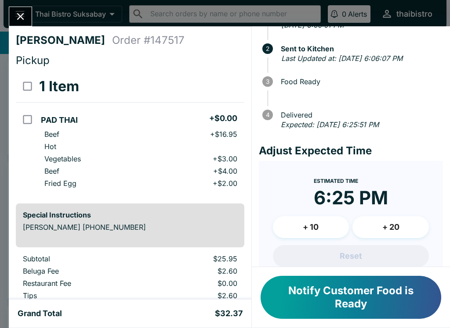 Image resolution: width=450 pixels, height=328 pixels. I want to click on text: 3, so click(267, 82).